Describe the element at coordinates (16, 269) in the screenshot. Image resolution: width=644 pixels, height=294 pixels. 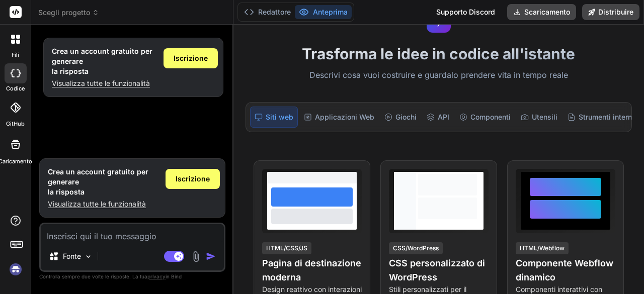
I see `img: registrazione` at that location.